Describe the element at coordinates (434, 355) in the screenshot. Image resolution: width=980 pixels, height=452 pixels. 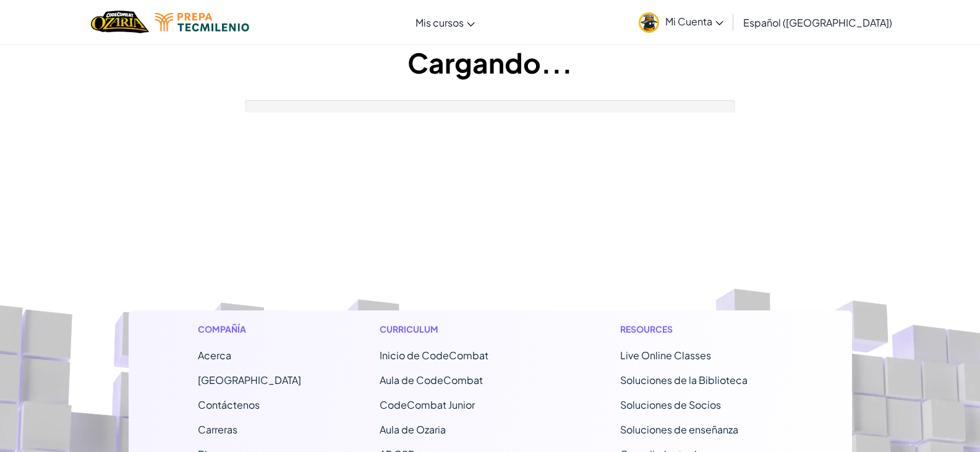
I see `span: Inicio de CodeCombat` at that location.